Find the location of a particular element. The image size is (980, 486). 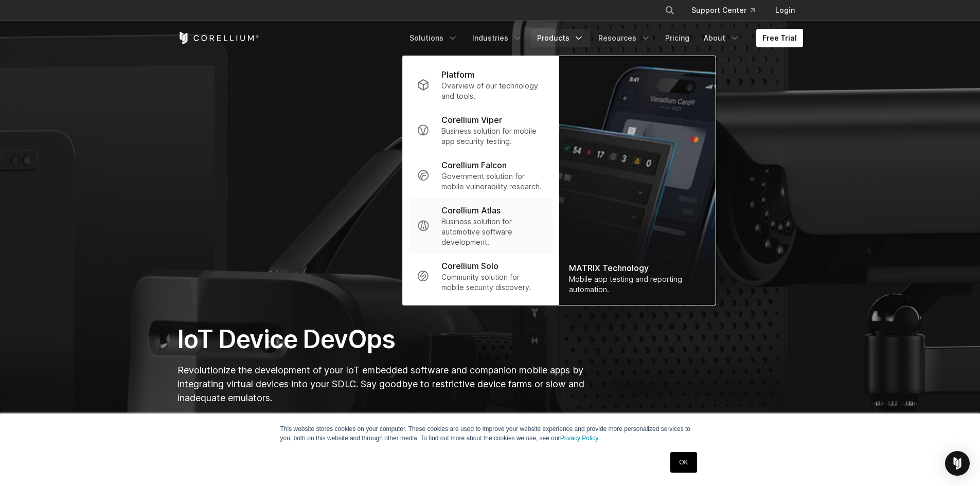

a: Privacy Policy. is located at coordinates (580, 438).